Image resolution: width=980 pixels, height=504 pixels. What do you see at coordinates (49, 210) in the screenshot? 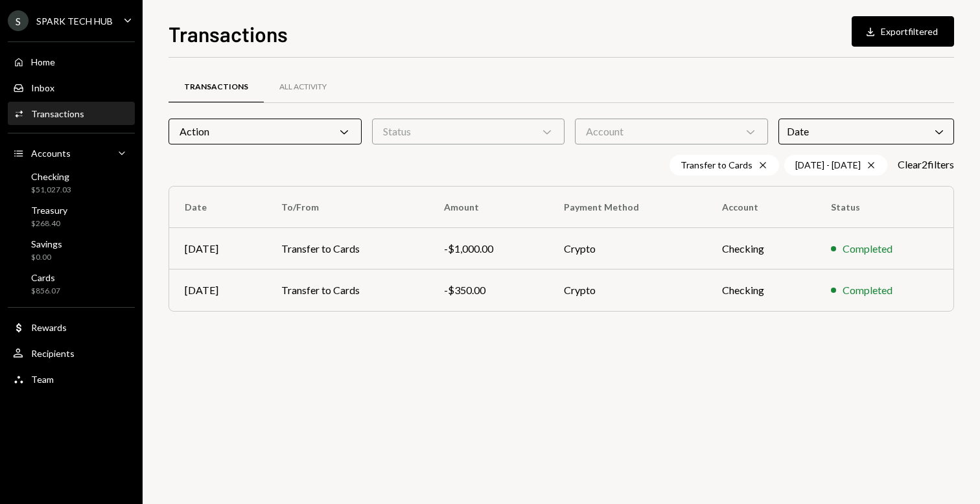
I see `div: Treasury` at bounding box center [49, 210].